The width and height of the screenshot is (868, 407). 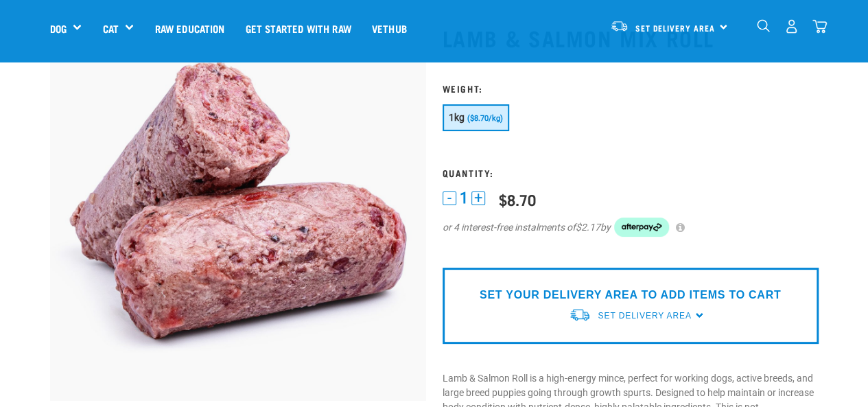 I want to click on a: Raw Education, so click(x=189, y=28).